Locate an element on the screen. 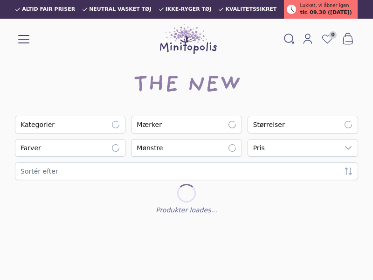 This screenshot has height=280, width=373. a: Mit Minitopolis login is located at coordinates (308, 39).